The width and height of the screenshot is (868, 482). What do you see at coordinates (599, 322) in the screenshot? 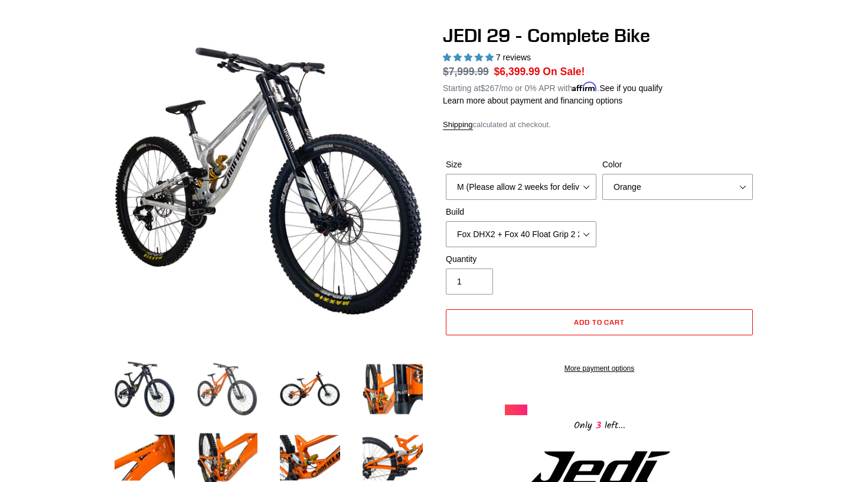
I see `button: Add to cart` at bounding box center [599, 322].